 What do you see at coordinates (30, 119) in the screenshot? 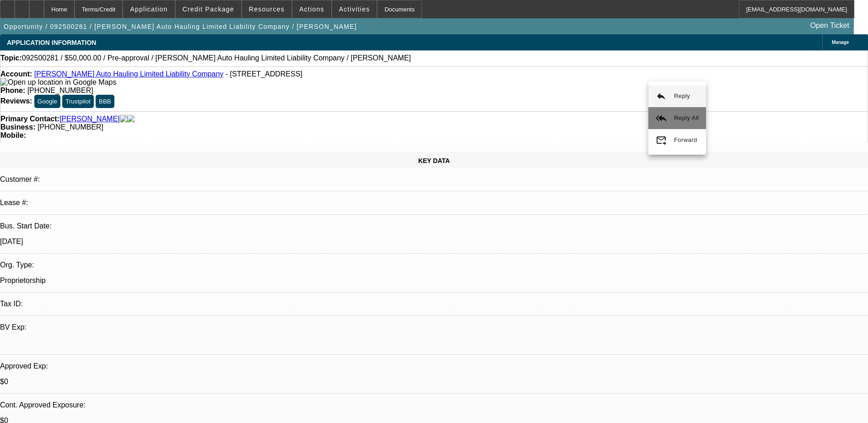
I see `strong: Primary Contact:` at bounding box center [30, 119].